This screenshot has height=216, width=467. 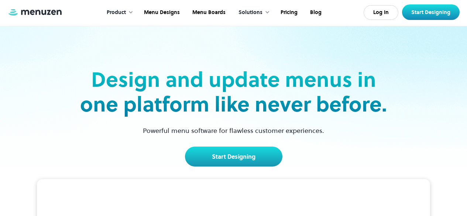 What do you see at coordinates (381, 13) in the screenshot?
I see `a: Log In` at bounding box center [381, 13].